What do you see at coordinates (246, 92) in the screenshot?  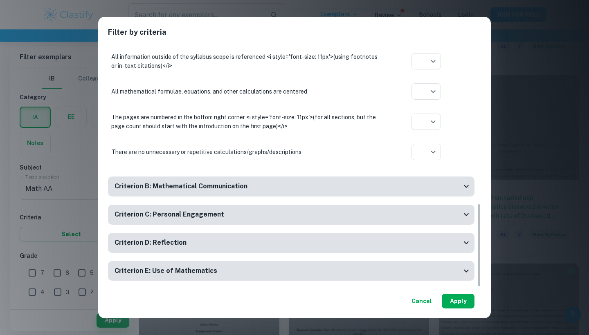 I see `p: All mathematical formulae, equations, and other calculations are centered` at bounding box center [246, 92].